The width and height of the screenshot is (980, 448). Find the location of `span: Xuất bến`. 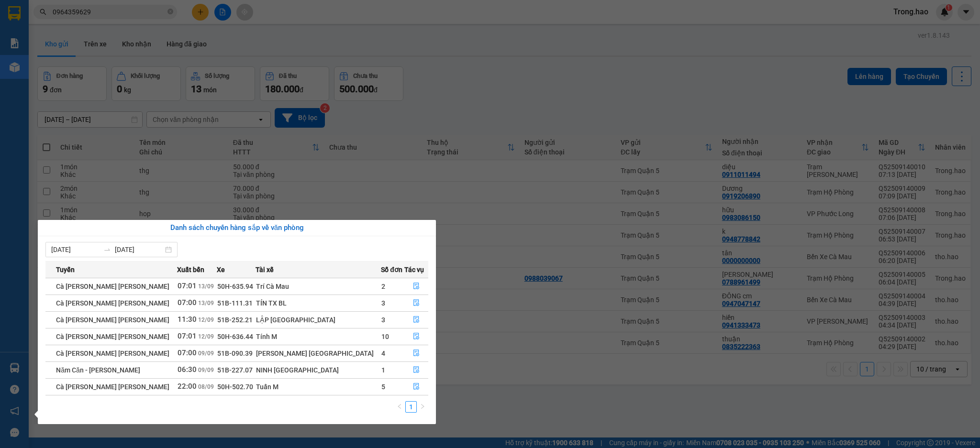

span: Xuất bến is located at coordinates (190, 269).